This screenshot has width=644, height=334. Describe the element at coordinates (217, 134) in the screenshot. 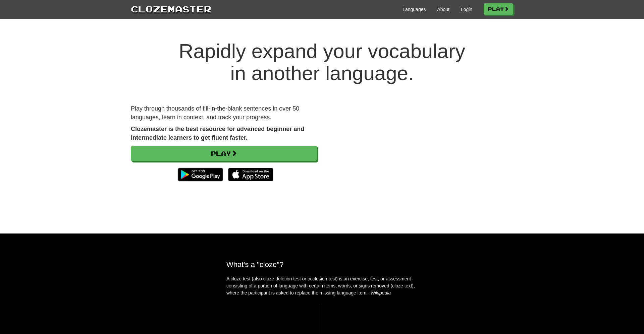

I see `strong: Clozemaster is the best resource for advanced beginner and intermediate learners to get fluent fa...` at that location.